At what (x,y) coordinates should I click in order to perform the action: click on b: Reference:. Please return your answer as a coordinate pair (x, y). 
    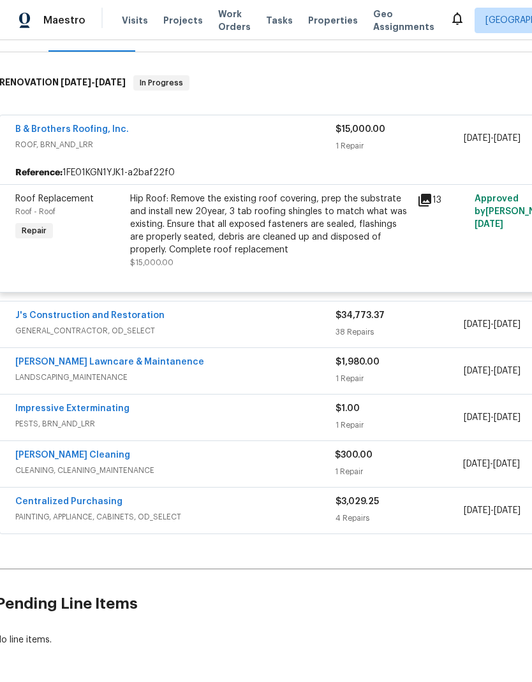
    Looking at the image, I should click on (39, 173).